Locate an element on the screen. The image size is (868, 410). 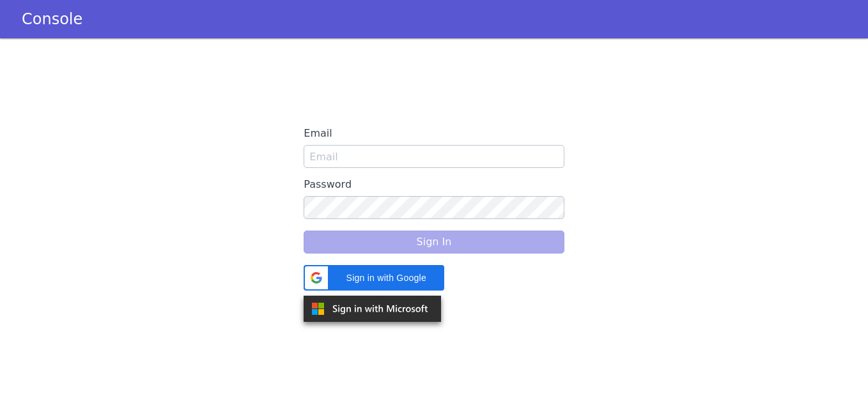
label: Email is located at coordinates (433, 133).